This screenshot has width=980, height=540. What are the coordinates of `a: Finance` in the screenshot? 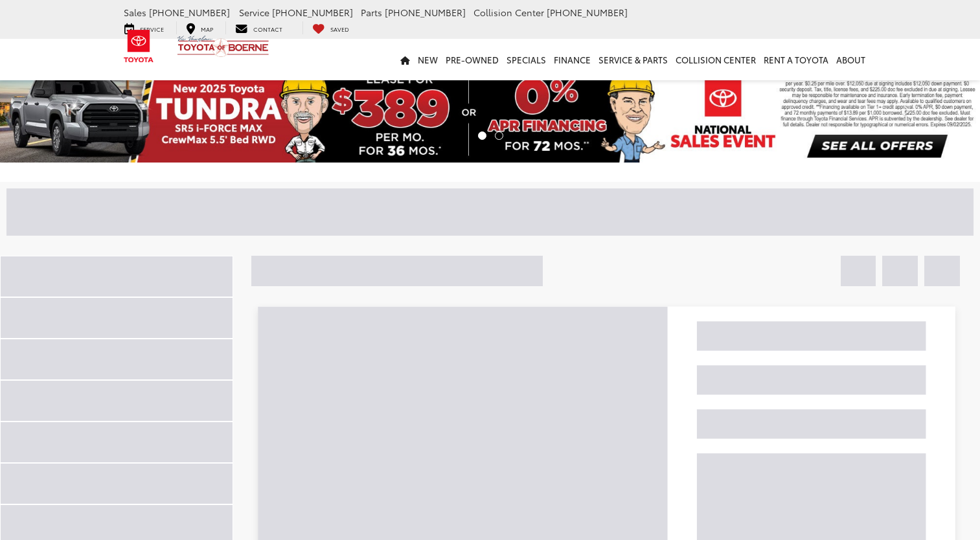 It's located at (572, 60).